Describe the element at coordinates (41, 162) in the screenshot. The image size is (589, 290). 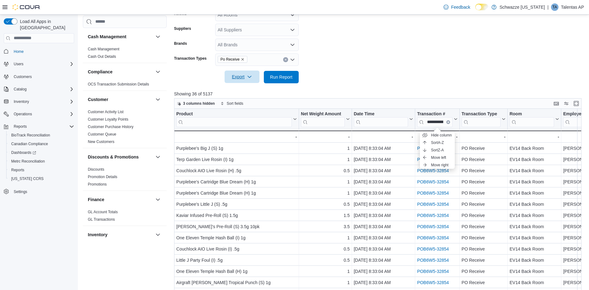
I see `button: Metrc Reconciliation` at that location.